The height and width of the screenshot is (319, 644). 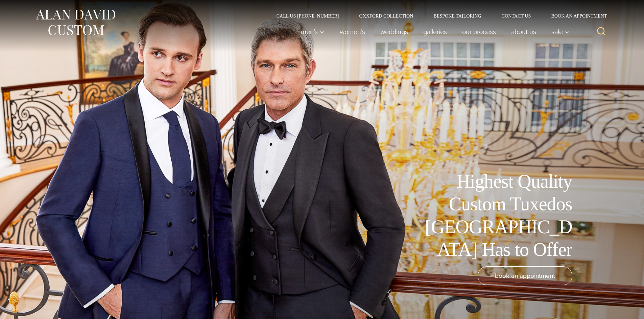 I want to click on nav: Secondary Navigation, so click(x=438, y=16).